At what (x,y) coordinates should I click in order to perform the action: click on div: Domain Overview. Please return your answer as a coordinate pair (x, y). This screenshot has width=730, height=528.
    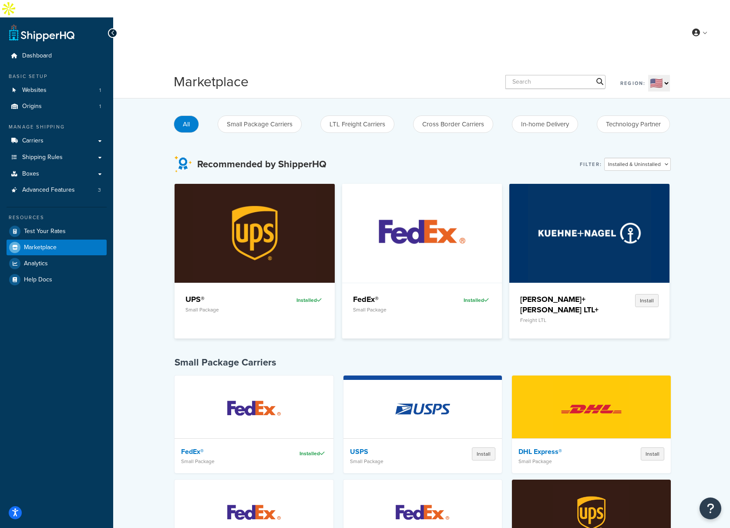
    Looking at the image, I should click on (55, 54).